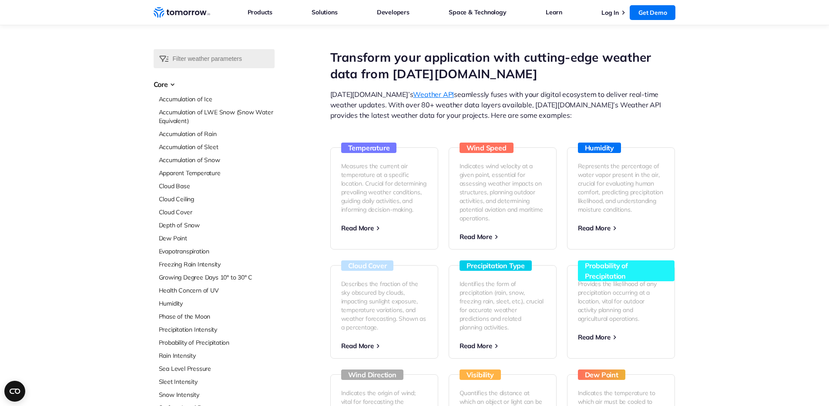 The height and width of the screenshot is (406, 829). Describe the element at coordinates (610, 13) in the screenshot. I see `a: Log In` at that location.